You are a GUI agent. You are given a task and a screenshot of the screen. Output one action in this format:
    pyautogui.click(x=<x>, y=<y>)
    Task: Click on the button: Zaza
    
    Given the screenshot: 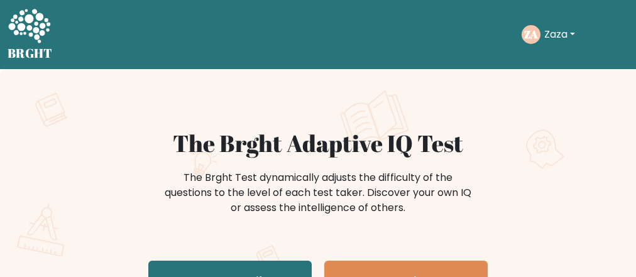 What is the action you would take?
    pyautogui.click(x=559, y=35)
    